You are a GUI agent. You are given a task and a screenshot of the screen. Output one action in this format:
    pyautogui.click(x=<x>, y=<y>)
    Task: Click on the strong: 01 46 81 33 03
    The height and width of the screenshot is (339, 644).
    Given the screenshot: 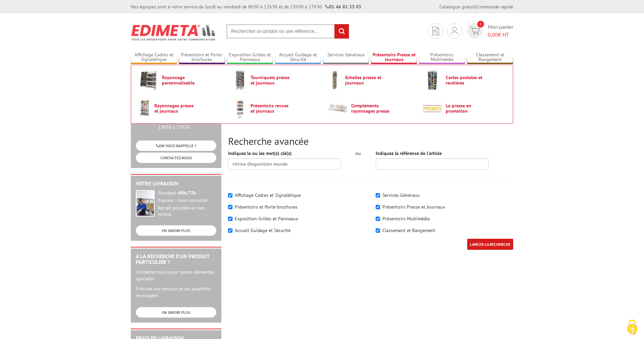 What is the action you would take?
    pyautogui.click(x=344, y=7)
    